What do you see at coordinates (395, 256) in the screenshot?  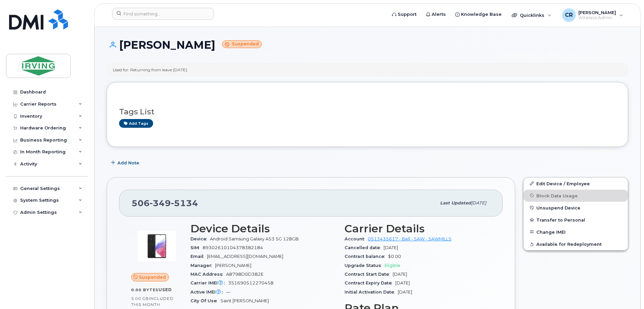 I see `span: $0.00` at bounding box center [395, 256].